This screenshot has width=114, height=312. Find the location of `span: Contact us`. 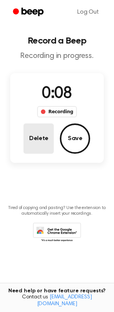

span: Contact us is located at coordinates (57, 301).